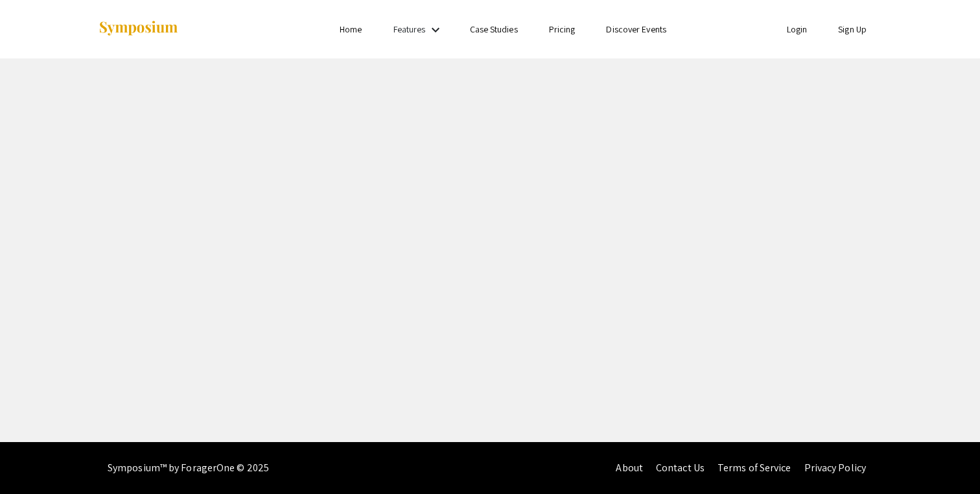  I want to click on a: Discover Events, so click(636, 29).